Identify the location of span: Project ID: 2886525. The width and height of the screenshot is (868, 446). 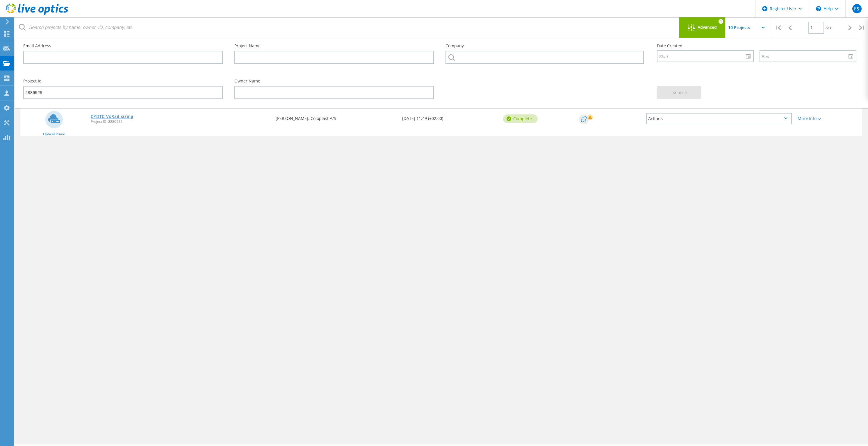
(180, 122).